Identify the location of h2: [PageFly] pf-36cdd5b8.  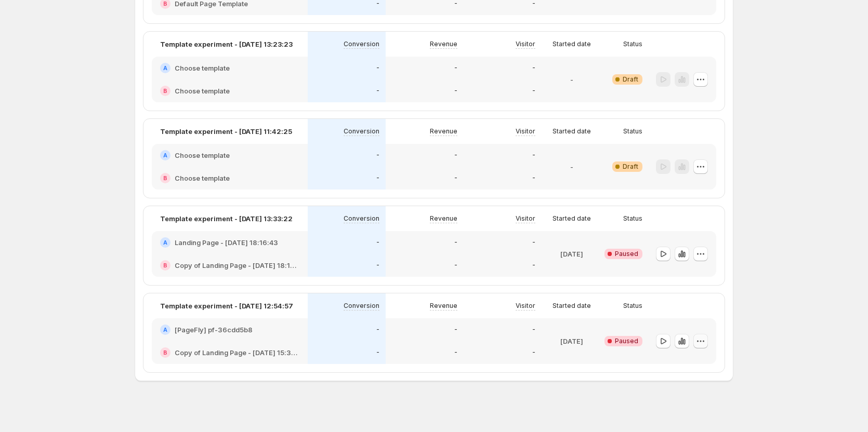
(214, 330).